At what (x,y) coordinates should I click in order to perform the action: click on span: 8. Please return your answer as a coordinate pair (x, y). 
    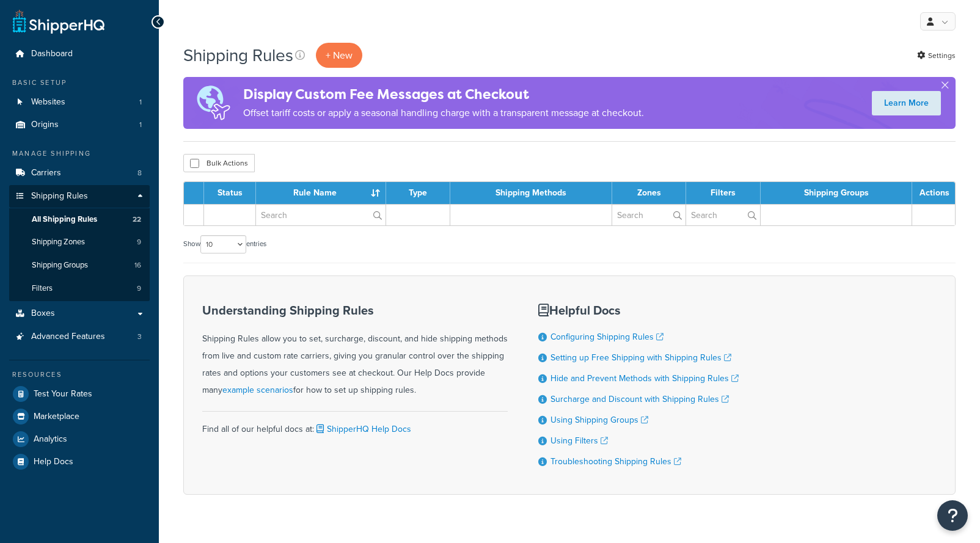
    Looking at the image, I should click on (140, 173).